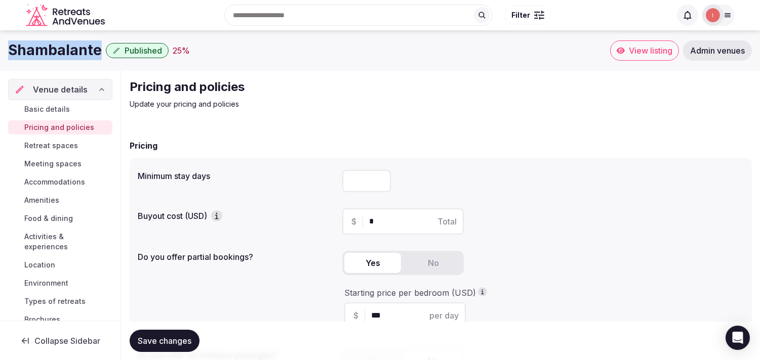 This screenshot has height=360, width=760. I want to click on button: Yes, so click(372, 263).